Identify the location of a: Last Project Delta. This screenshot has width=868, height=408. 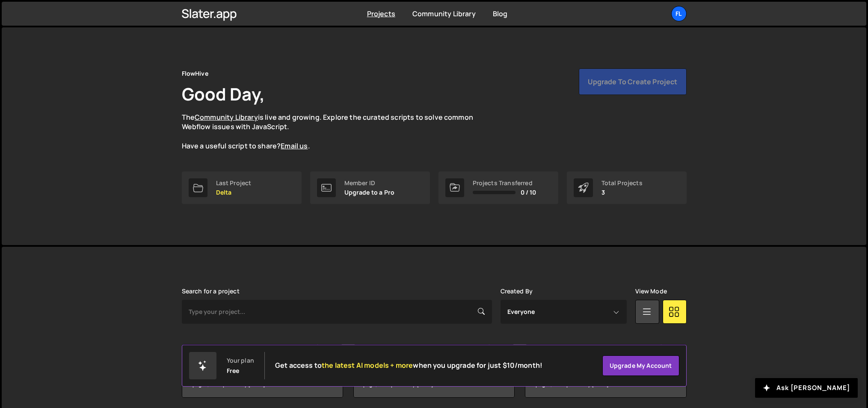
(242, 188).